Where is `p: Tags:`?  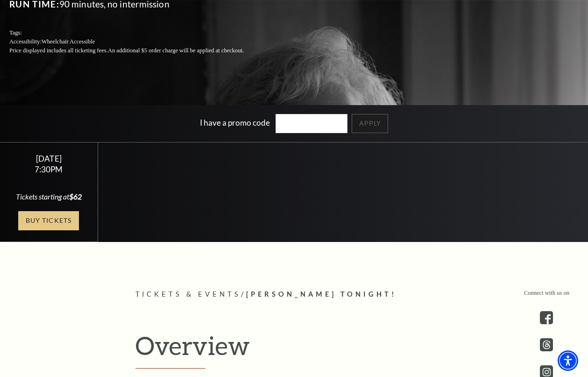
p: Tags: is located at coordinates (137, 33).